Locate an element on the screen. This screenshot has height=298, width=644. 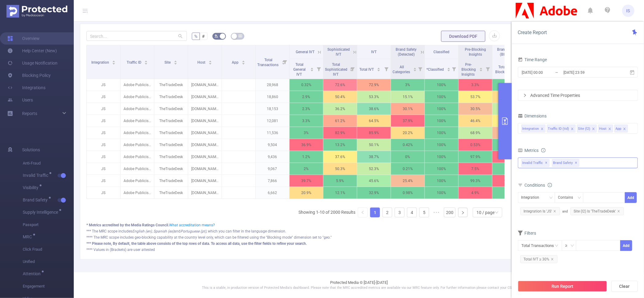
p: 20.9% is located at coordinates (306, 193).